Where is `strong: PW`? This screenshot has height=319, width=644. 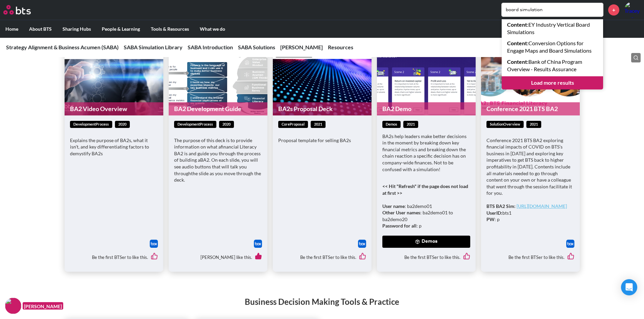
strong: PW is located at coordinates (491, 219).